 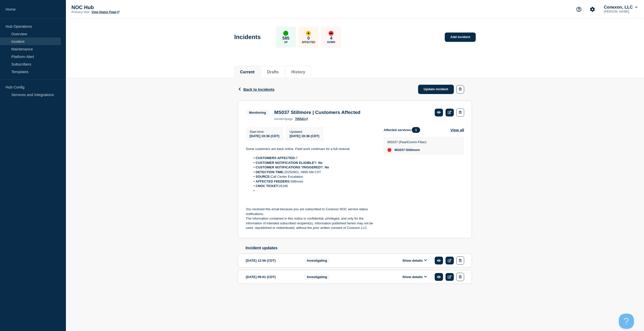 I want to click on button: History, so click(x=298, y=72).